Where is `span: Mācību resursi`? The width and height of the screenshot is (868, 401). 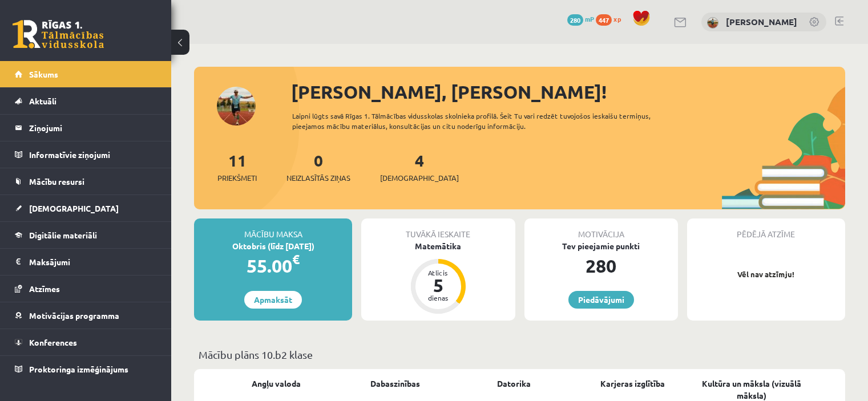 span: Mācību resursi is located at coordinates (57, 182).